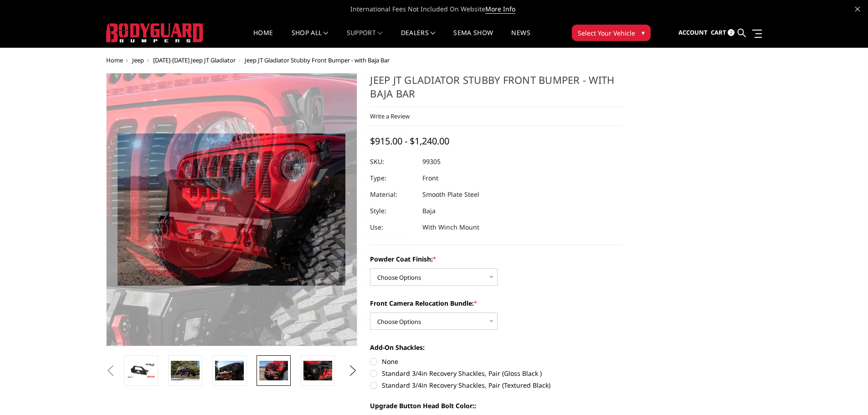 The width and height of the screenshot is (868, 415). What do you see at coordinates (390, 251) in the screenshot?
I see `a: New Product Wait List` at bounding box center [390, 251].